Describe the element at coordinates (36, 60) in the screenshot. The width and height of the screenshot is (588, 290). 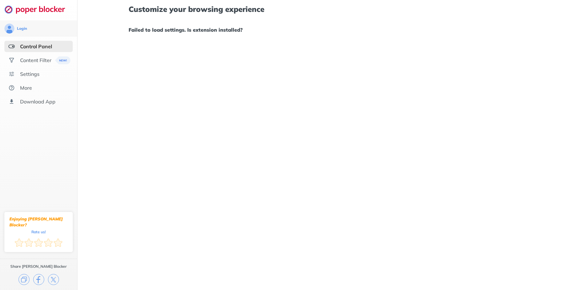
I see `div: Content Filter` at that location.